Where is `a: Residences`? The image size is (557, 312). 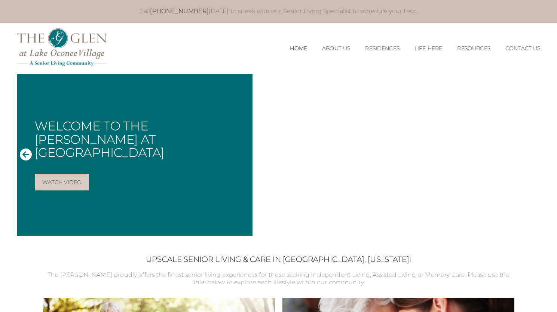
a: Residences is located at coordinates (383, 48).